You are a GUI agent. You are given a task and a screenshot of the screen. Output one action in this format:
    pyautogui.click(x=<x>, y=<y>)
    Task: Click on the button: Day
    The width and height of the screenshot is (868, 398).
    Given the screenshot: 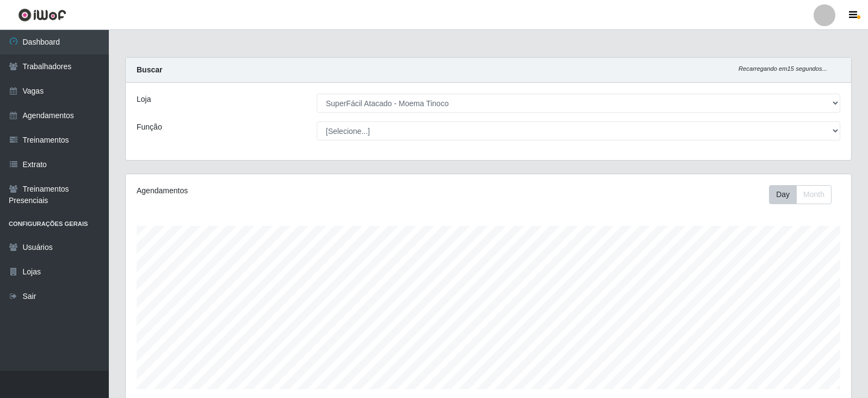 What is the action you would take?
    pyautogui.click(x=782, y=194)
    